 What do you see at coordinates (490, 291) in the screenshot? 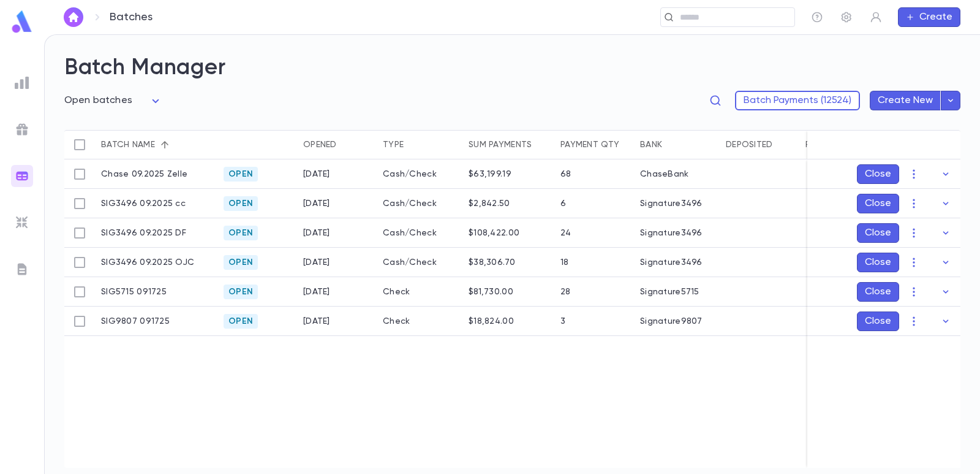
I see `div: $81,730.00` at bounding box center [490, 291].